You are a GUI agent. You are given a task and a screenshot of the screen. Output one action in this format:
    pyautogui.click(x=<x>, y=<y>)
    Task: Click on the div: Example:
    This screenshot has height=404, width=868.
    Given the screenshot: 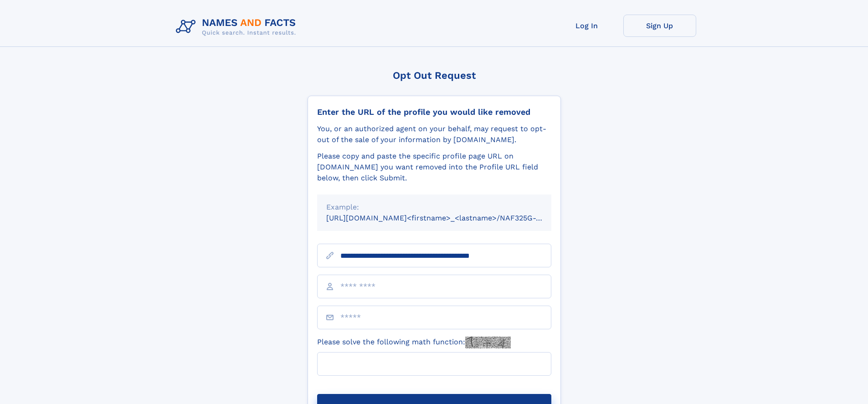 What is the action you would take?
    pyautogui.click(x=434, y=207)
    